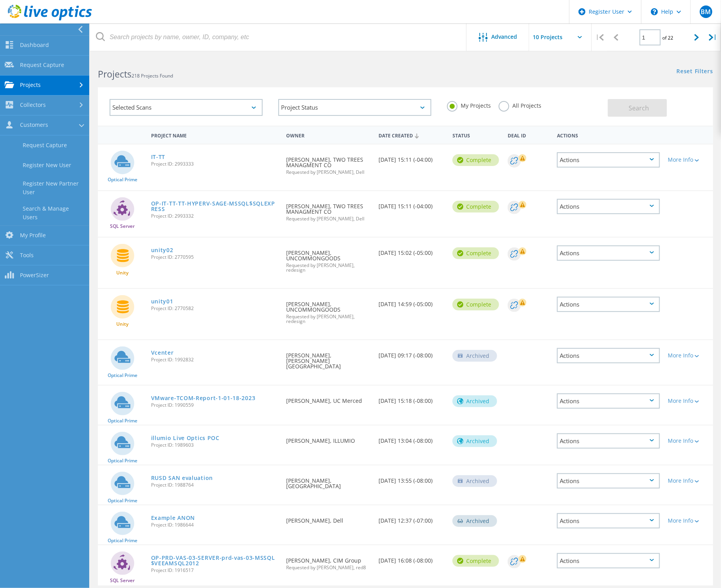  I want to click on span: Project ID: 1916517, so click(215, 571).